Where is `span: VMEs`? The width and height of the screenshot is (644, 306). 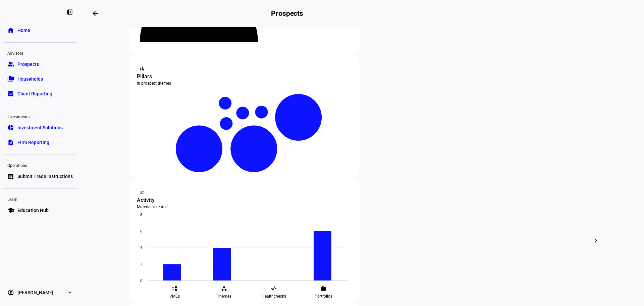
span: VMEs is located at coordinates (174, 296).